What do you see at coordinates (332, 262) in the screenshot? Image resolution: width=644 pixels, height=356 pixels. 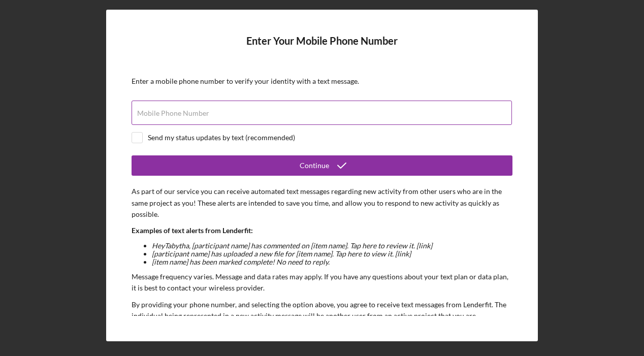 I see `li: [item name] has been marked complete! No need to reply.` at bounding box center [332, 262].